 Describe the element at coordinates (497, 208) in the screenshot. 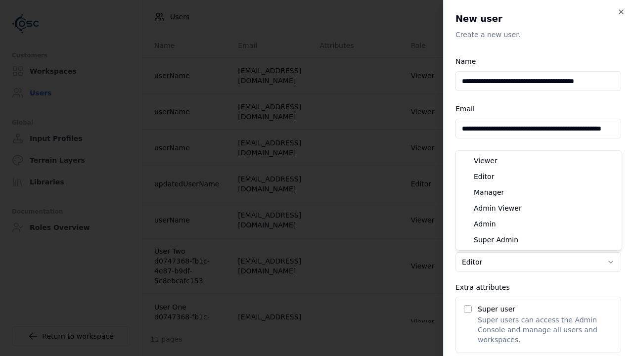

I see `span: Admin Viewer` at that location.